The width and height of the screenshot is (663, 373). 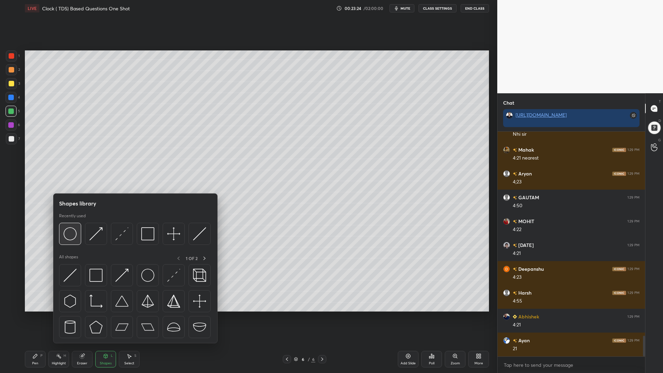 I want to click on div: 4:21, so click(x=576, y=253).